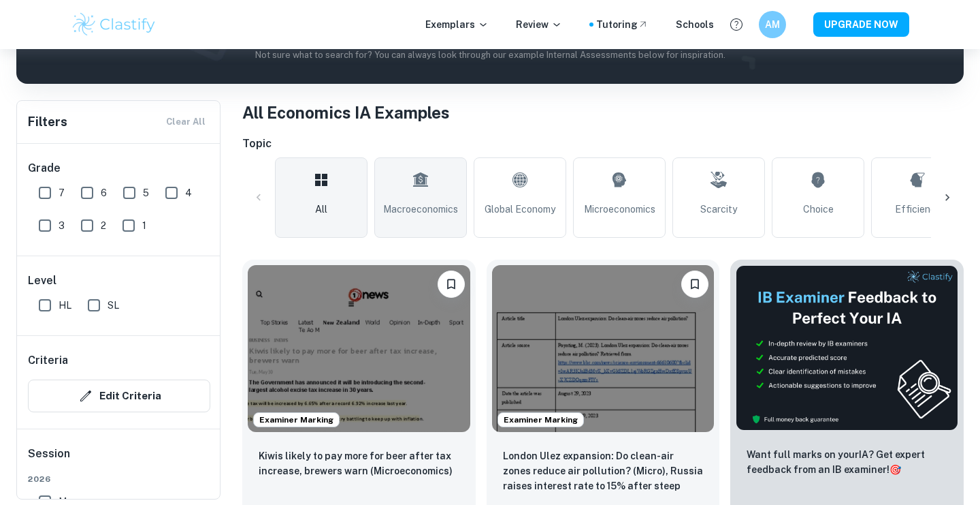  I want to click on img: Thumbnail, so click(846, 348).